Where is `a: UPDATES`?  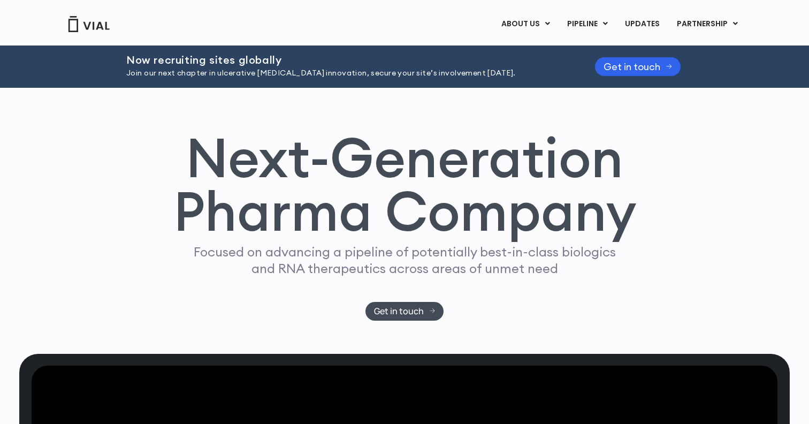 a: UPDATES is located at coordinates (642, 24).